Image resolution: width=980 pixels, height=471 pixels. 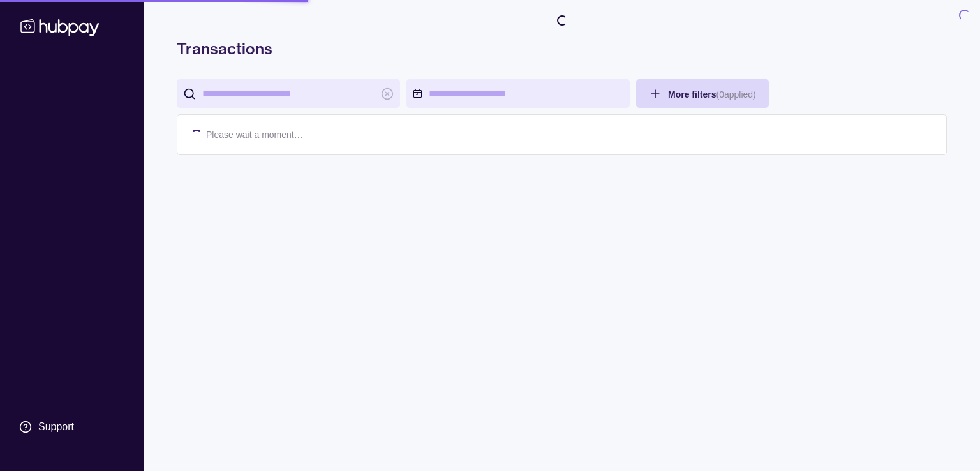 What do you see at coordinates (562, 49) in the screenshot?
I see `h1: Transactions` at bounding box center [562, 49].